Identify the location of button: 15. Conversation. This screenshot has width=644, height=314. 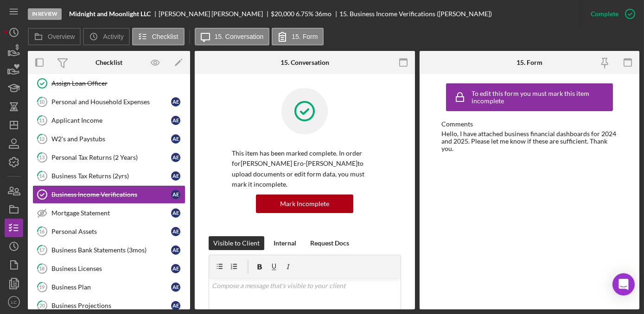
(233, 36).